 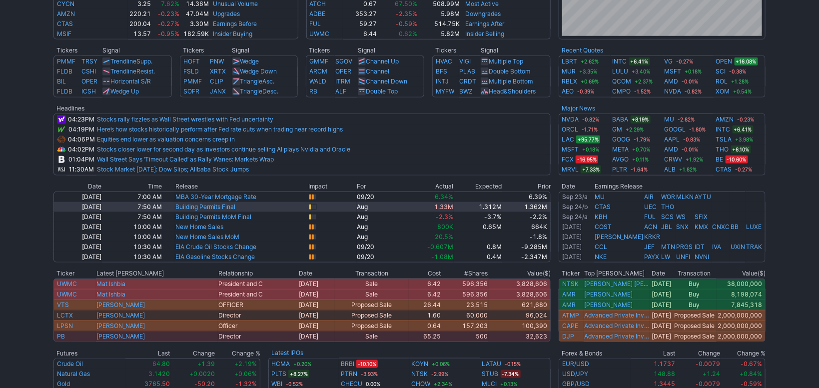 I want to click on span: -2.82%, so click(x=686, y=119).